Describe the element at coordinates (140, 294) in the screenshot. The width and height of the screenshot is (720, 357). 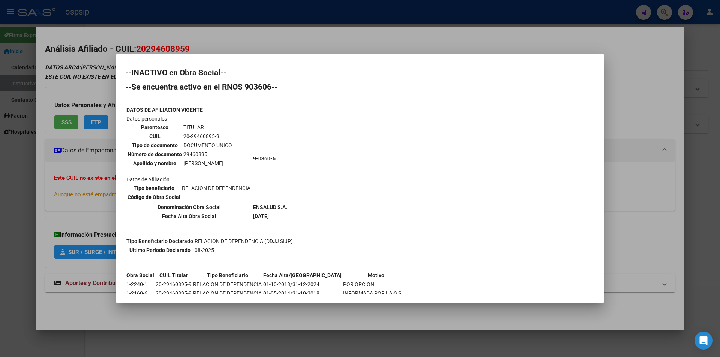
I see `td: 1-2160-6` at that location.